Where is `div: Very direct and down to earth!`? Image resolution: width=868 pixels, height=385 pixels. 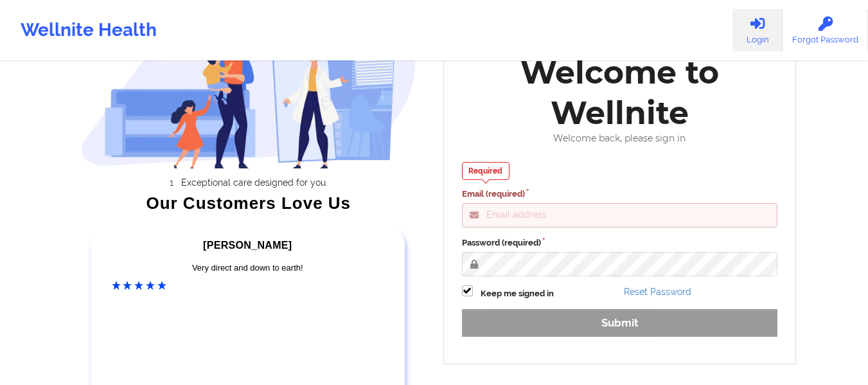
div: Very direct and down to earth! is located at coordinates (248, 268).